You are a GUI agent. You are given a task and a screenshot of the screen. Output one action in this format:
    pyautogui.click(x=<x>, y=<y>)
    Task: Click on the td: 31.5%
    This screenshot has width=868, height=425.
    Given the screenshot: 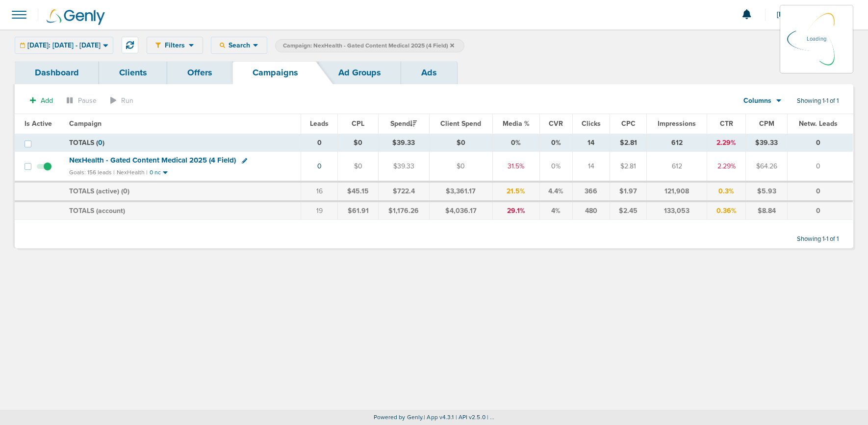 What is the action you would take?
    pyautogui.click(x=516, y=166)
    